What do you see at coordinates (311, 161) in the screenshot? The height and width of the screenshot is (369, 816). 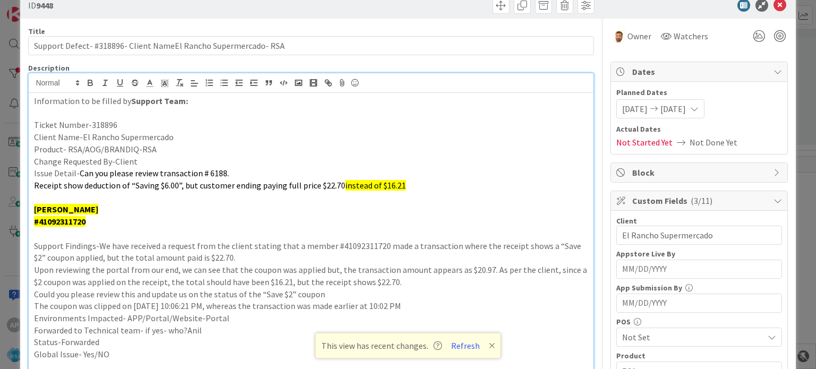 I see `p: Change Requested By-Client` at bounding box center [311, 161].